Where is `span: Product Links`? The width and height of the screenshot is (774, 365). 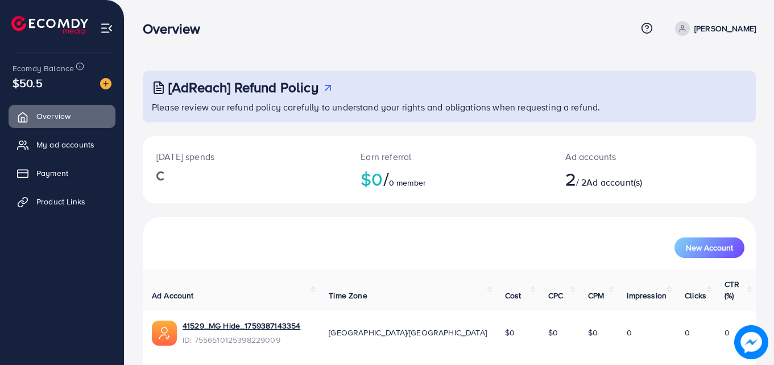
span: Product Links is located at coordinates (61, 201).